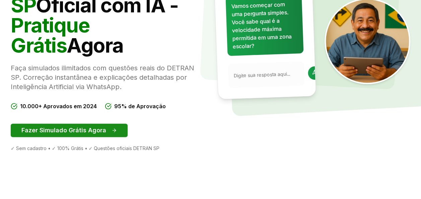 Image resolution: width=421 pixels, height=199 pixels. I want to click on p: Faça simulados ilimitados com questões reais do DETRAN SP. Correção instantânea e explicações det..., so click(108, 77).